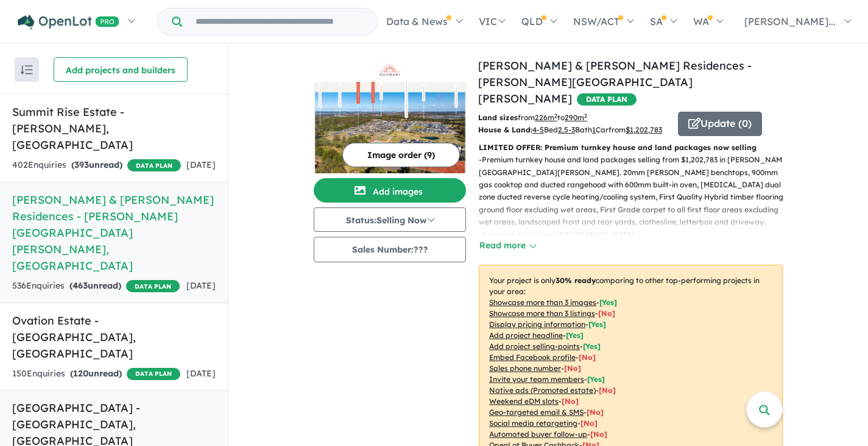  I want to click on u: 290 m, so click(576, 117).